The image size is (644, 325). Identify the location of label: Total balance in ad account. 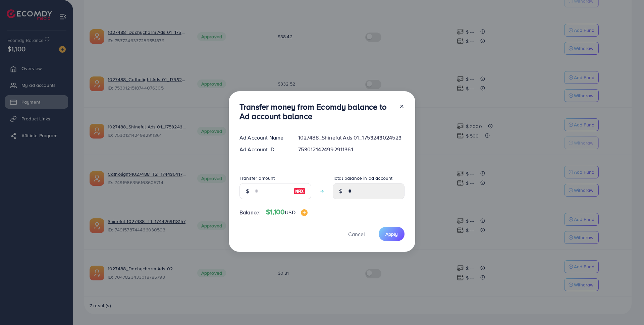
(363, 178).